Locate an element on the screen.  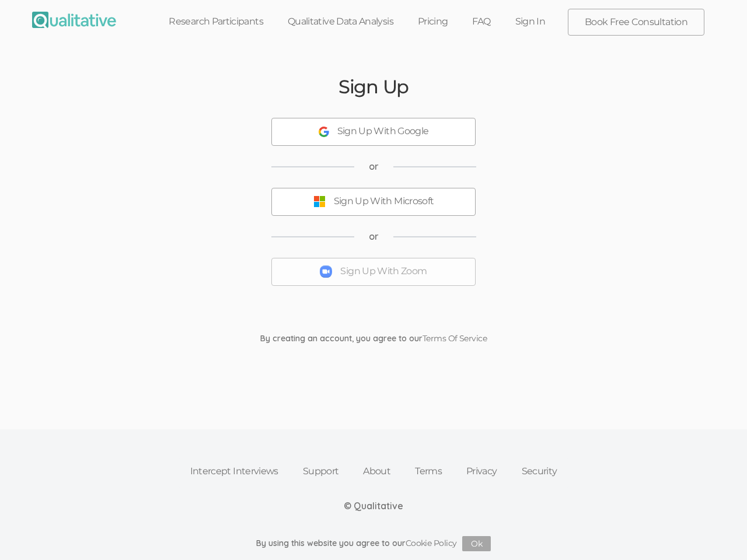
div: Chat Widget is located at coordinates (718, 532).